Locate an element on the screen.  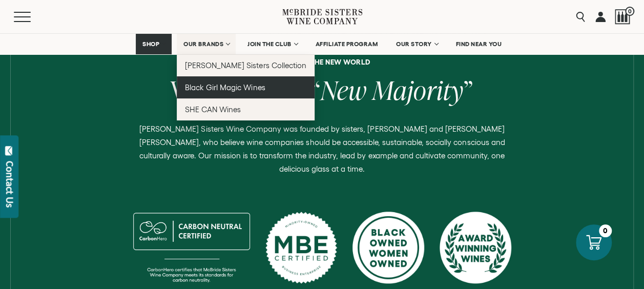
span: 0 is located at coordinates (630, 11).